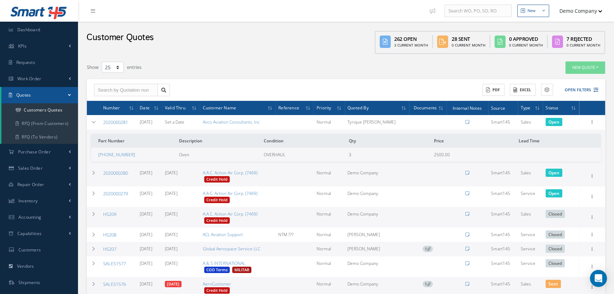  I want to click on a: 2020000280, so click(116, 173).